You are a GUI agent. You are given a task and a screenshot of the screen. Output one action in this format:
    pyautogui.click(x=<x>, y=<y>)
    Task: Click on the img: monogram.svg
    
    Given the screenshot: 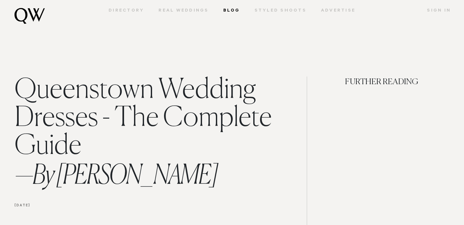 What is the action you would take?
    pyautogui.click(x=30, y=16)
    